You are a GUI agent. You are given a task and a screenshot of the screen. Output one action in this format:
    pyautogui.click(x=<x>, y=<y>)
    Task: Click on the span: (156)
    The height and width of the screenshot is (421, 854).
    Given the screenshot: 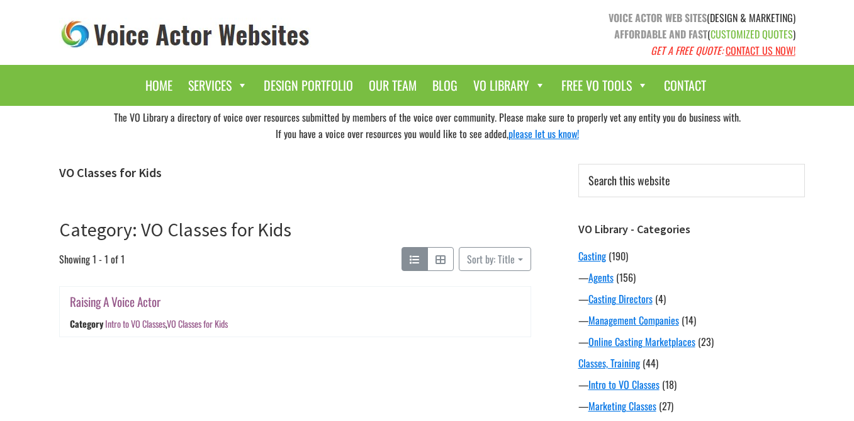 What is the action you would take?
    pyautogui.click(x=626, y=277)
    